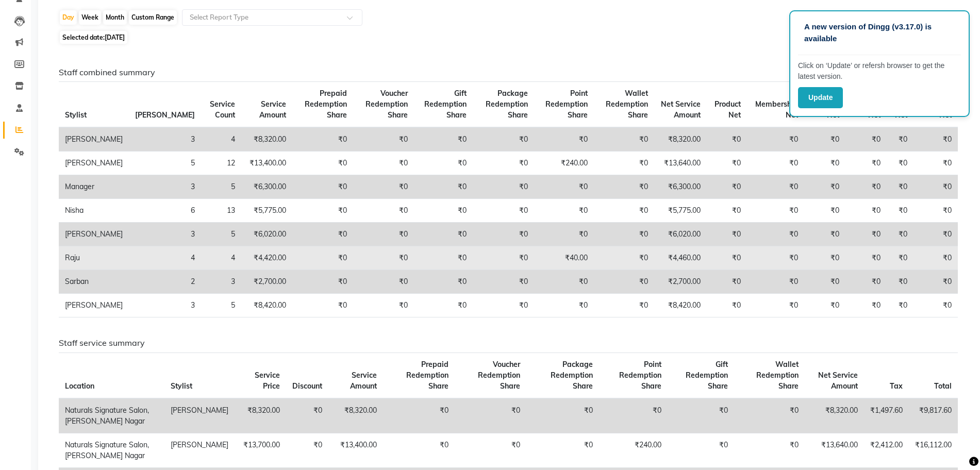 Image resolution: width=980 pixels, height=470 pixels. What do you see at coordinates (820, 98) in the screenshot?
I see `button: Update` at bounding box center [820, 98].